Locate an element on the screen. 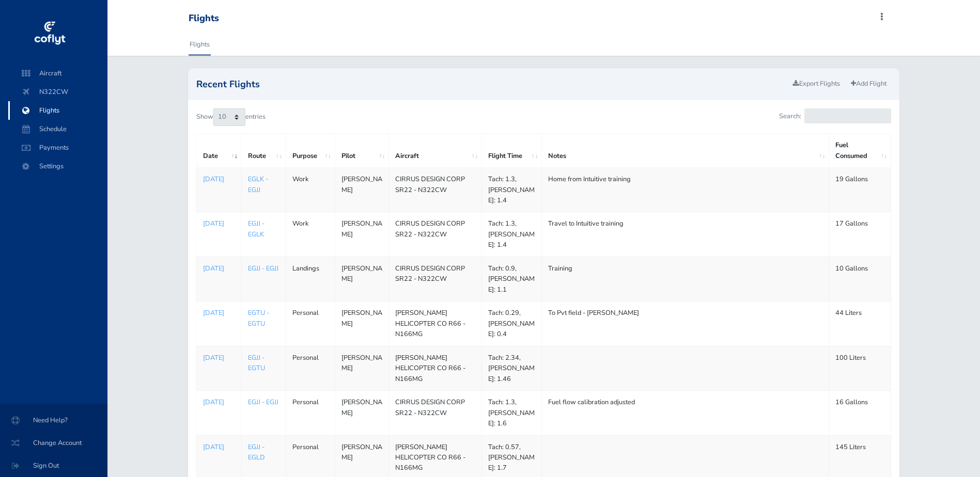  input: Search: is located at coordinates (847, 116).